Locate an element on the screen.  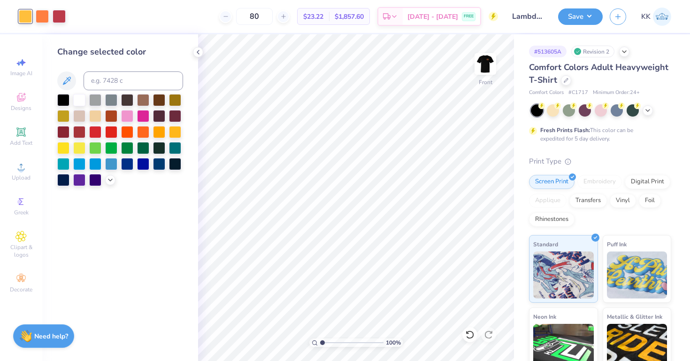
div: Digital Print is located at coordinates (648, 182).